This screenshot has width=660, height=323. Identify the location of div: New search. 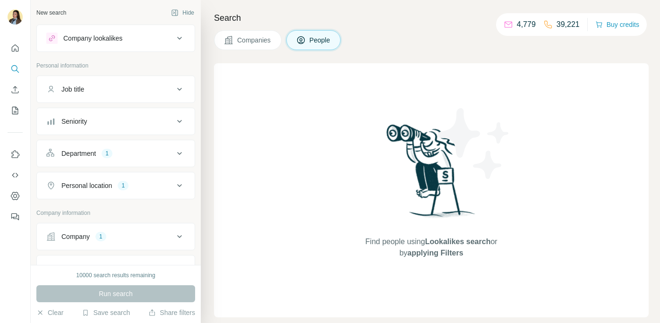
(51, 13).